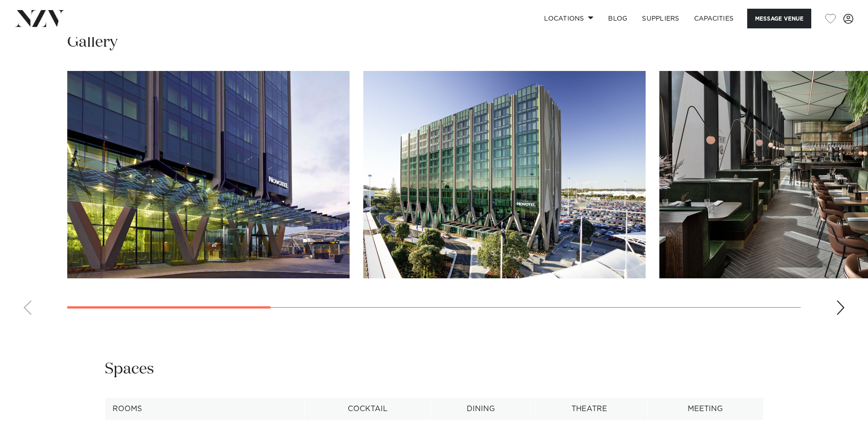 Image resolution: width=868 pixels, height=423 pixels. I want to click on a: BLOG, so click(618, 18).